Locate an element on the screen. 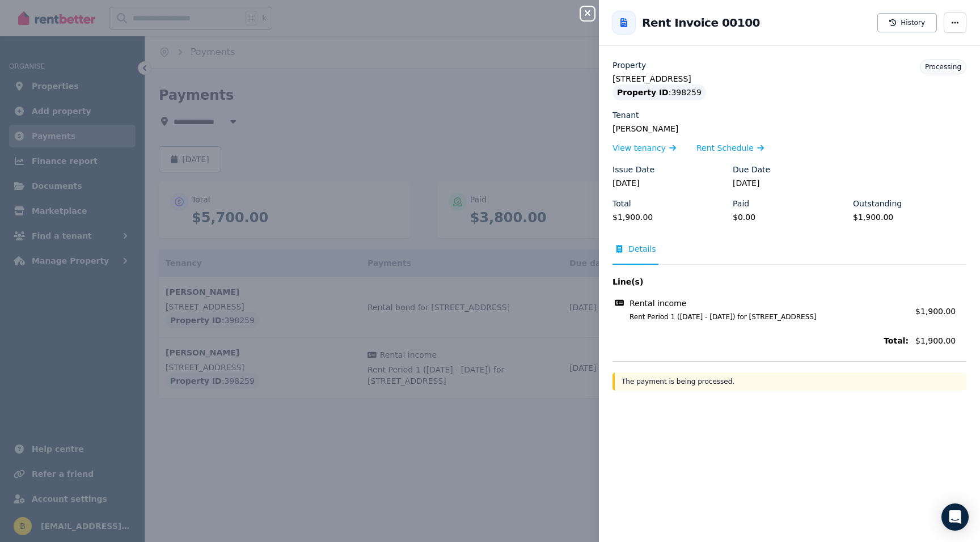  label: Total is located at coordinates (622, 203).